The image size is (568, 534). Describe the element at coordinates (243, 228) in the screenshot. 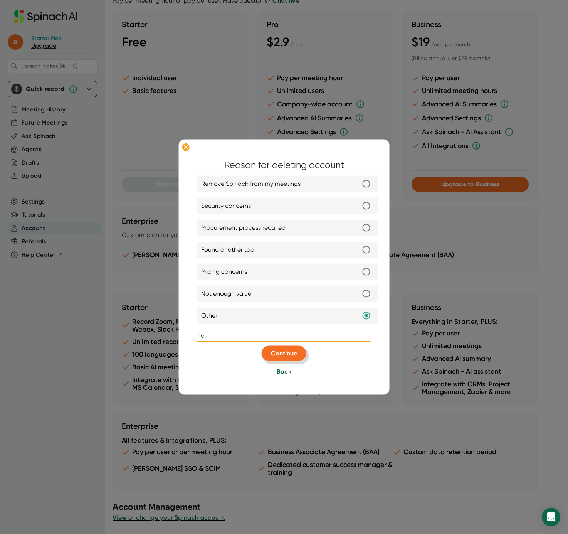

I see `span: Procurement process required` at that location.